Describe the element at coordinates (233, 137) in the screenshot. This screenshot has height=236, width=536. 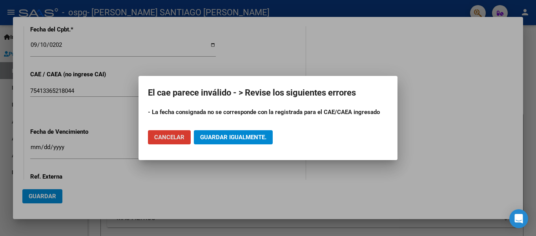
I see `span: Guardar igualmente.` at that location.